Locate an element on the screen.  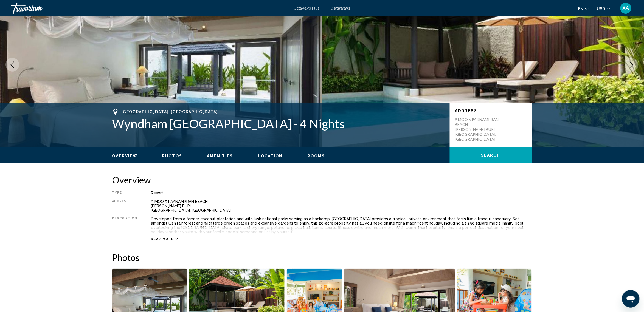
span: Rooms is located at coordinates (317, 156).